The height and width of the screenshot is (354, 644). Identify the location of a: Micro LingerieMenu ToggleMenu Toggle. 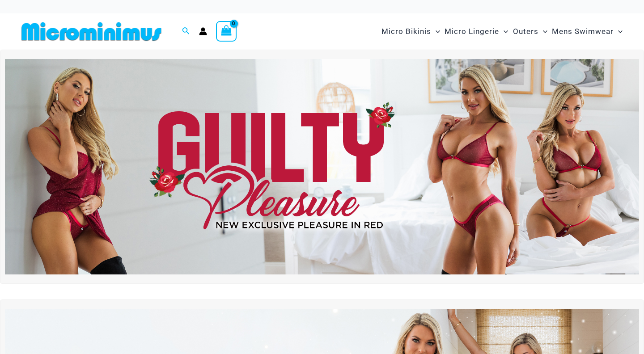
(476, 31).